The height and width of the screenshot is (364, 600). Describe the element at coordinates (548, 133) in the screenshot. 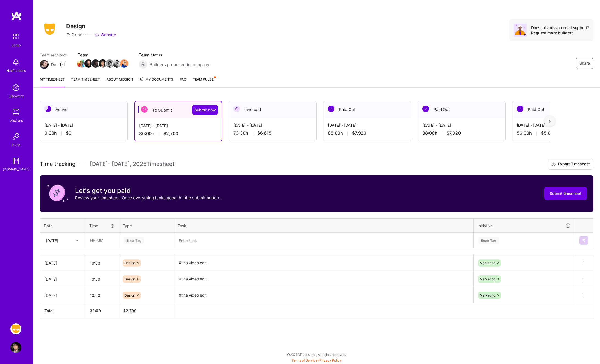

I see `span: $5,040` at that location.